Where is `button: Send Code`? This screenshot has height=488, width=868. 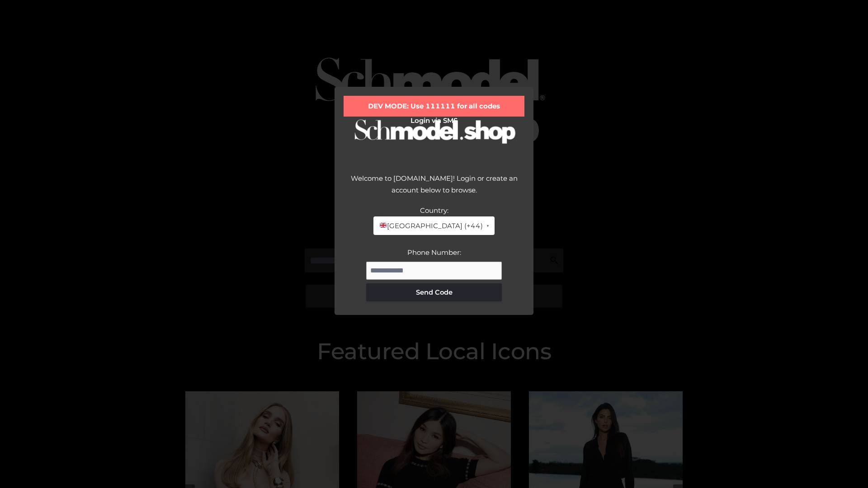
button: Send Code is located at coordinates (434, 292).